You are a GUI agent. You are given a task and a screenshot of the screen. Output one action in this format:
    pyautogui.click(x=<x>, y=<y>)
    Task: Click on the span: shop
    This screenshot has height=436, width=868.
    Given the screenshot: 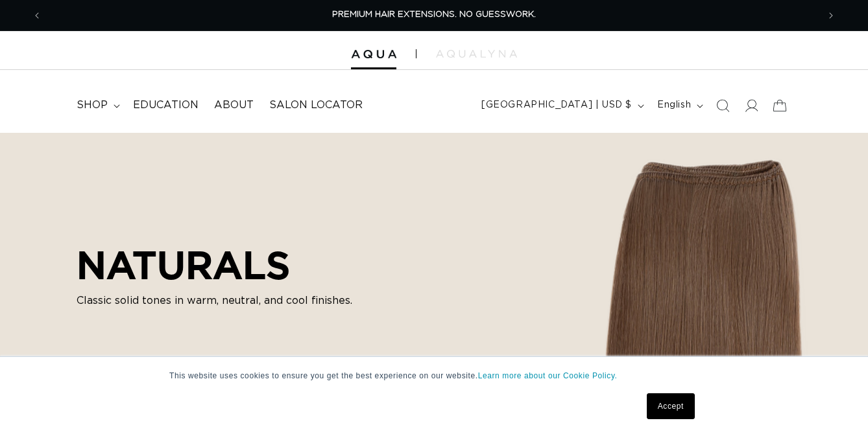 What is the action you would take?
    pyautogui.click(x=92, y=105)
    